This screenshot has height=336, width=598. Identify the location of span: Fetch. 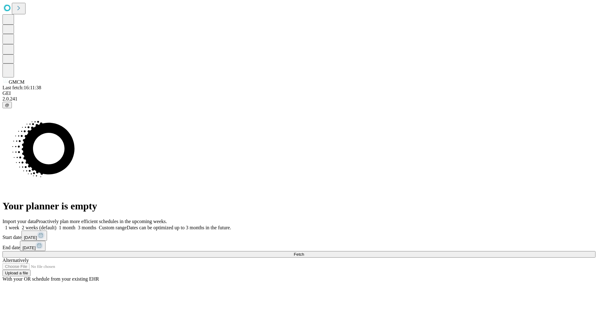
(299, 254).